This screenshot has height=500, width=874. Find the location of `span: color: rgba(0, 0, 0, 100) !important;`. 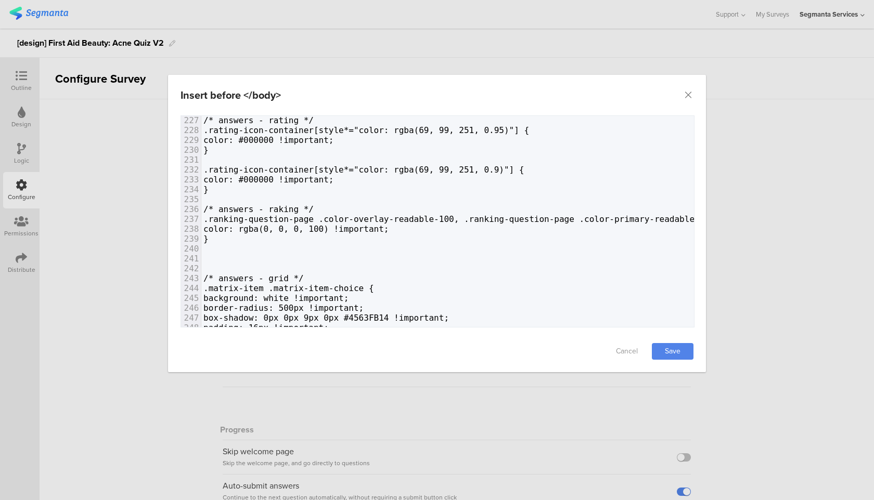

span: color: rgba(0, 0, 0, 100) !important; is located at coordinates (296, 229).